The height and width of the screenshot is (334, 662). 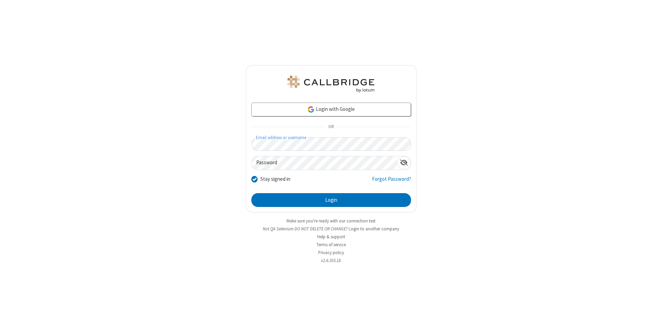 I want to click on a: Terms of service, so click(x=331, y=245).